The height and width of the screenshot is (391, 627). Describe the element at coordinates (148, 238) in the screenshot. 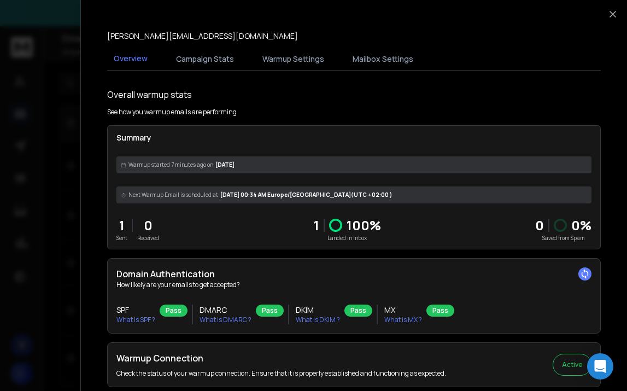

I see `p: Received` at that location.